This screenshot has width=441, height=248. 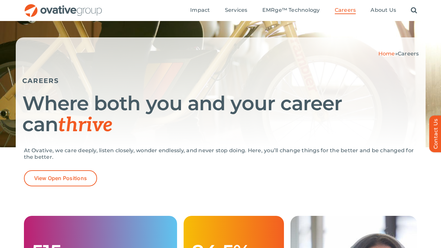 What do you see at coordinates (61, 178) in the screenshot?
I see `span: View Open Positions` at bounding box center [61, 178].